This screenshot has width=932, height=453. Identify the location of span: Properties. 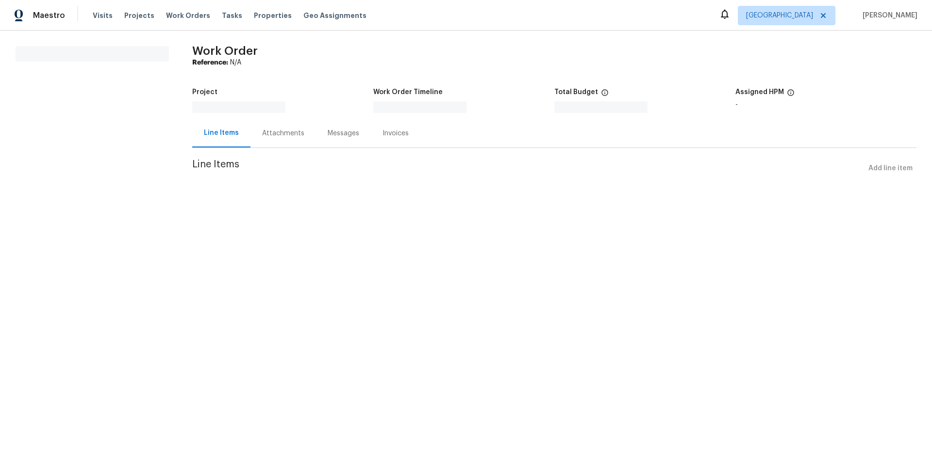
(273, 16).